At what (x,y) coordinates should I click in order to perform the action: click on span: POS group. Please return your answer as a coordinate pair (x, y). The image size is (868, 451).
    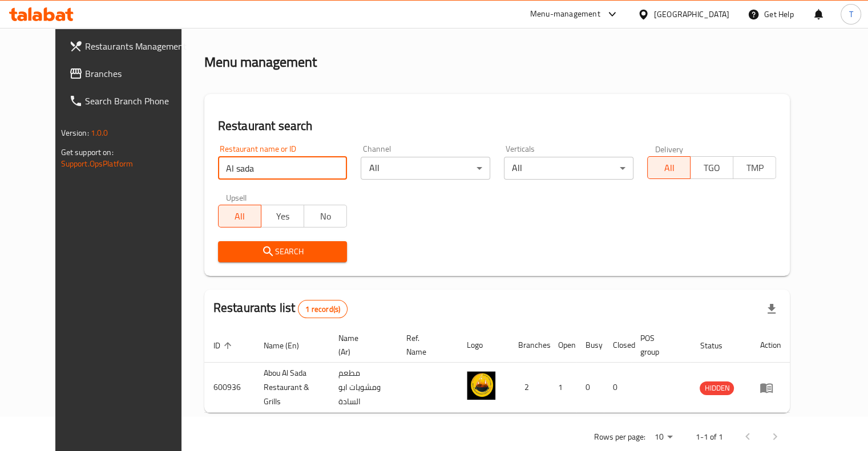
    Looking at the image, I should click on (659, 345).